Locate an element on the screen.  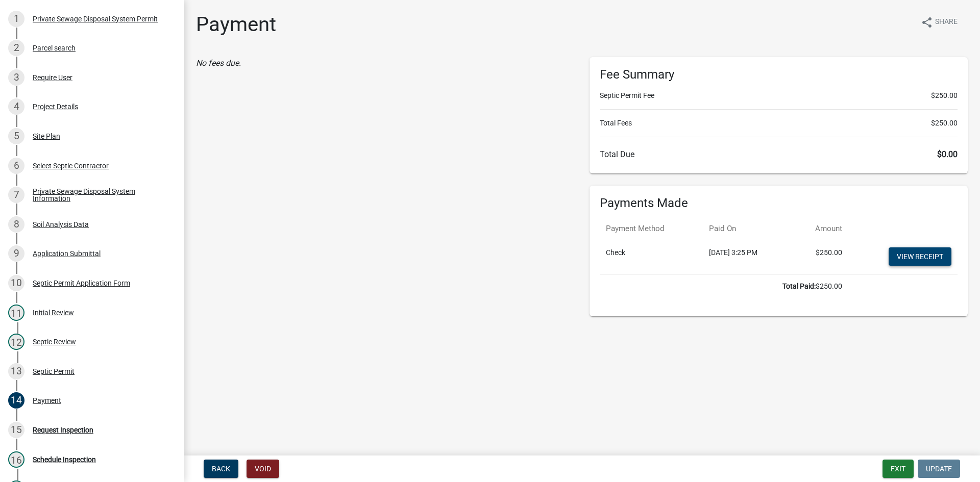
button: Void is located at coordinates (263, 469).